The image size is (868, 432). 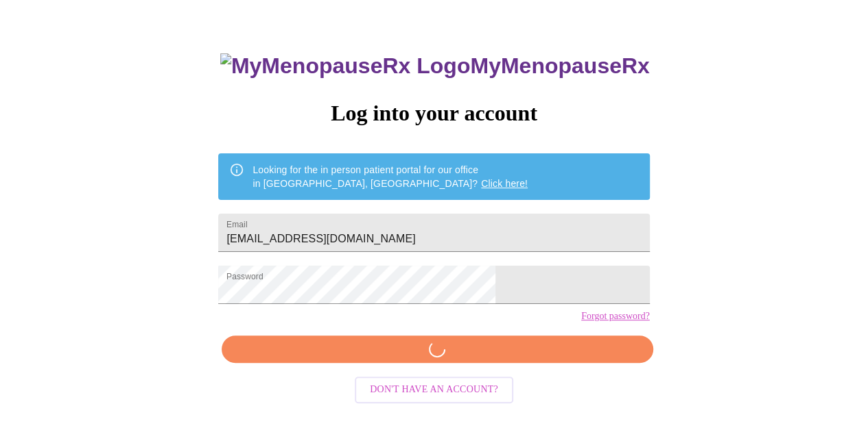 I want to click on h3: MyMenopauseRx, so click(x=435, y=65).